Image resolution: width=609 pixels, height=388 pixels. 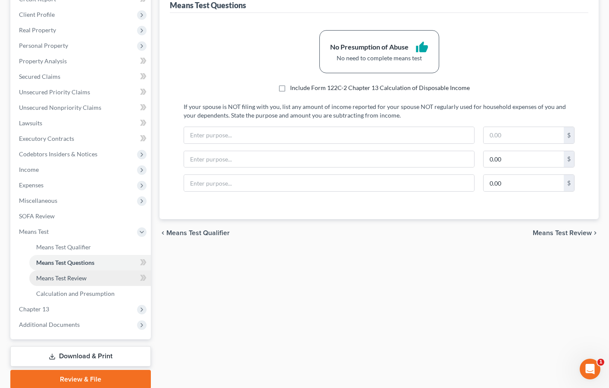 I want to click on button: Means Test Review chevron_right, so click(x=565, y=233).